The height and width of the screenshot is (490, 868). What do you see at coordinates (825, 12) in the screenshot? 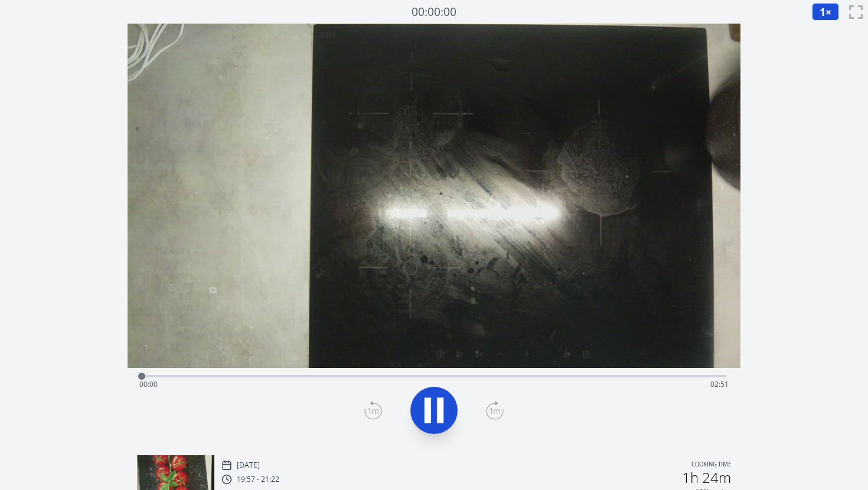
I see `button: 1×` at bounding box center [825, 12].